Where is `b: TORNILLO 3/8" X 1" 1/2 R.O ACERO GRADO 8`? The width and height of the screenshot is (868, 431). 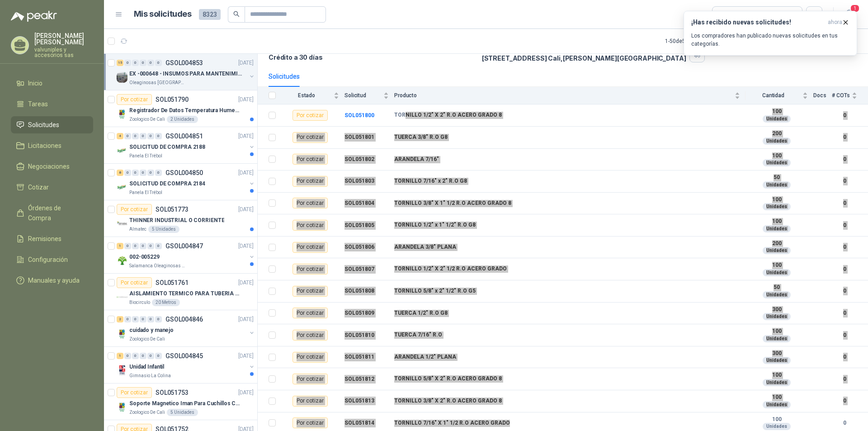 b: TORNILLO 3/8" X 1" 1/2 R.O ACERO GRADO 8 is located at coordinates (453, 203).